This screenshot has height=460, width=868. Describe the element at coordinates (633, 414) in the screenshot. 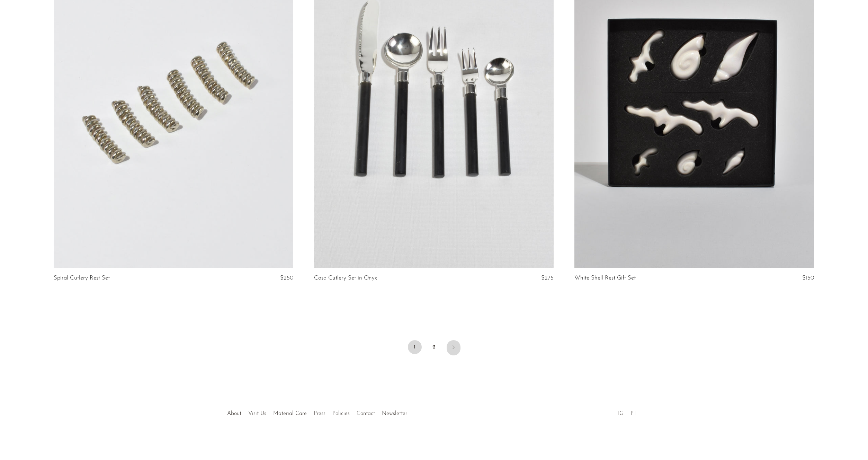

I see `a: PT` at that location.